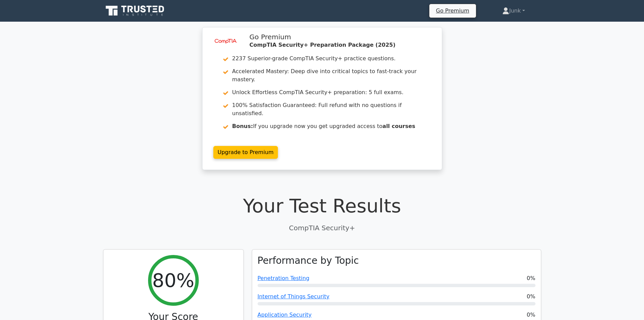 The image size is (644, 320). I want to click on h3: Performance by Topic, so click(308, 261).